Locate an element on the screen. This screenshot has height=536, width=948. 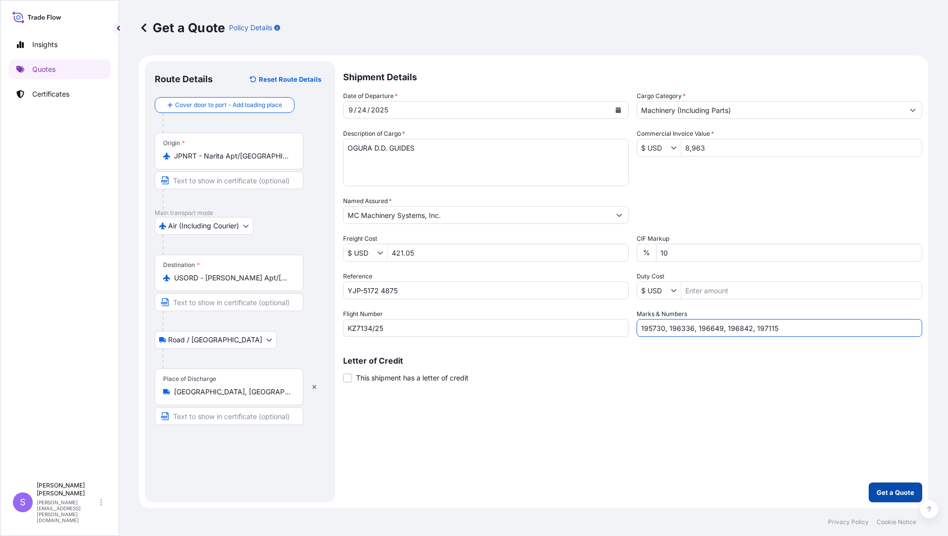
p: Cookie Notice is located at coordinates (896, 522).